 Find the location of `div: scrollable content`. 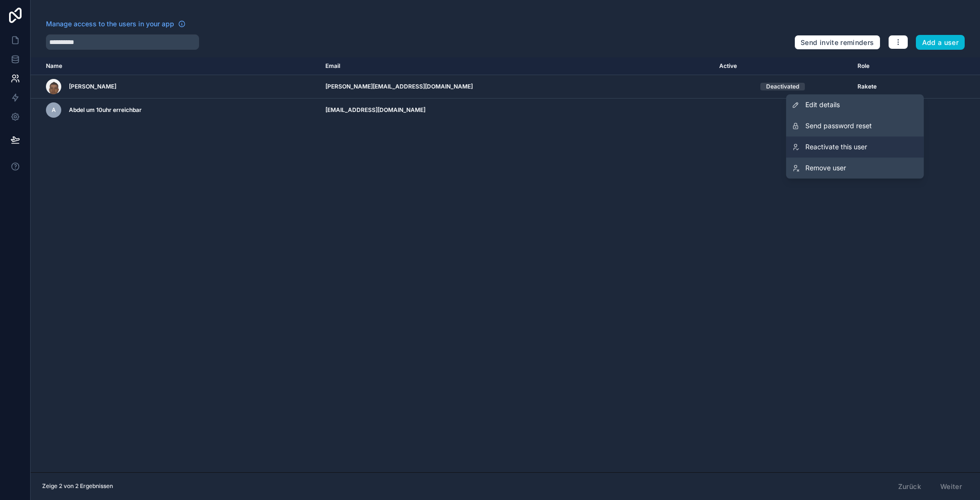

div: scrollable content is located at coordinates (505, 265).